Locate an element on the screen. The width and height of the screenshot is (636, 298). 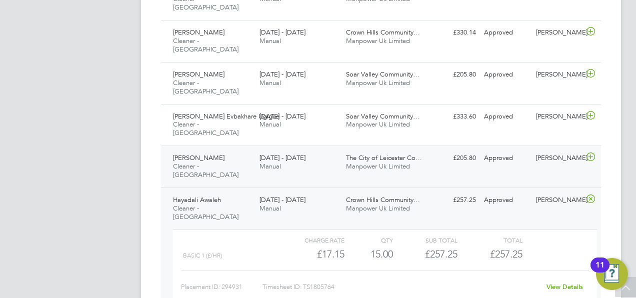
div: 15.00 is located at coordinates (368, 254).